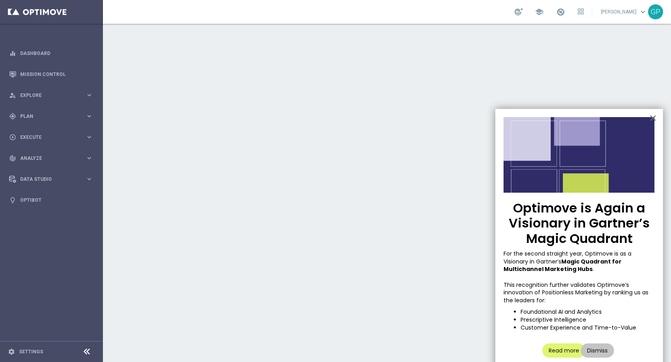 Image resolution: width=671 pixels, height=362 pixels. I want to click on i: lightbulb, so click(13, 200).